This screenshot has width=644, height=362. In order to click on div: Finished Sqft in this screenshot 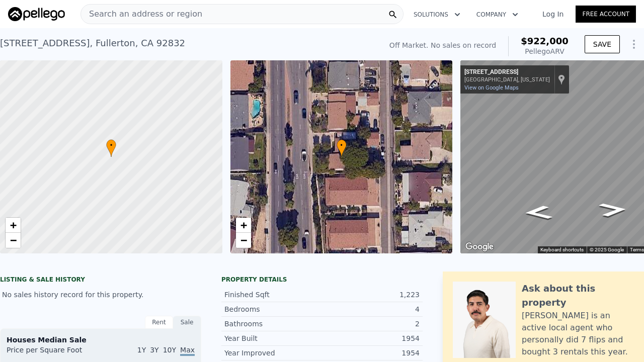, I will do `click(273, 295)`.